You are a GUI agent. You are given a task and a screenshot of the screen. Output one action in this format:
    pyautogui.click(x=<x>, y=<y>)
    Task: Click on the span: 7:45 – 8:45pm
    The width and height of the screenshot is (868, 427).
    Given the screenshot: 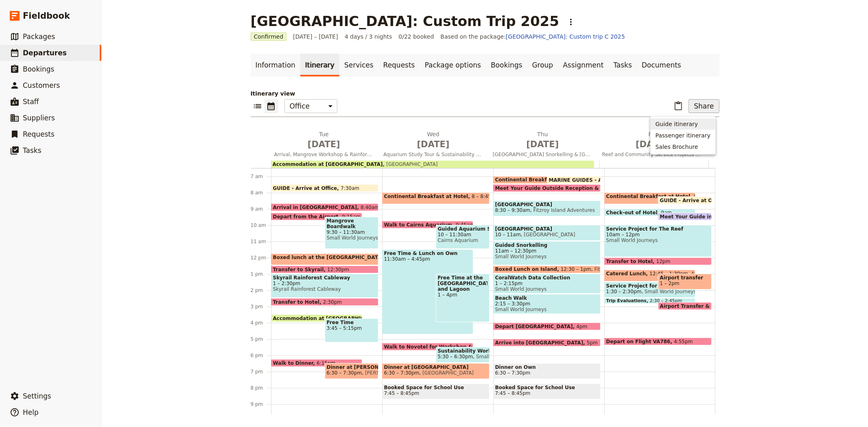 What is the action you would take?
    pyautogui.click(x=513, y=394)
    